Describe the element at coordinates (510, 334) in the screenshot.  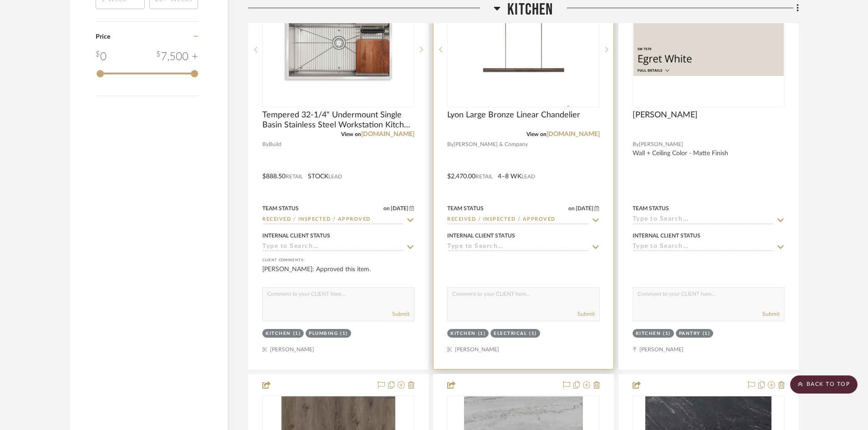
I see `div: Electrical` at that location.